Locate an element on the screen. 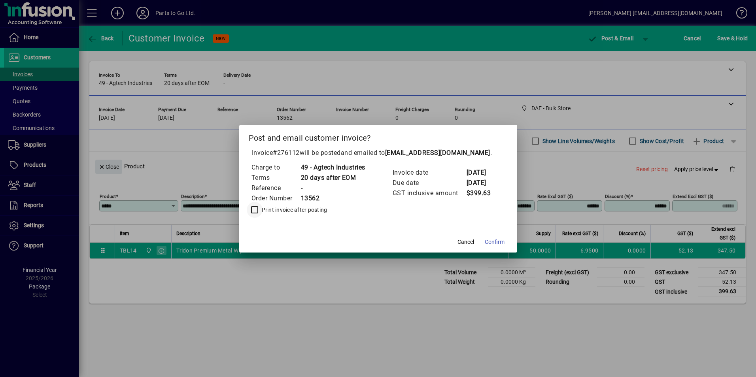 This screenshot has width=756, height=377. button: Cancel is located at coordinates (466, 242).